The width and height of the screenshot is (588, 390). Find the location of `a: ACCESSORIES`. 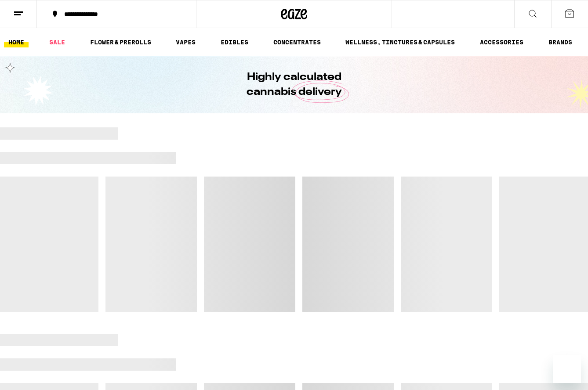

a: ACCESSORIES is located at coordinates (501, 42).